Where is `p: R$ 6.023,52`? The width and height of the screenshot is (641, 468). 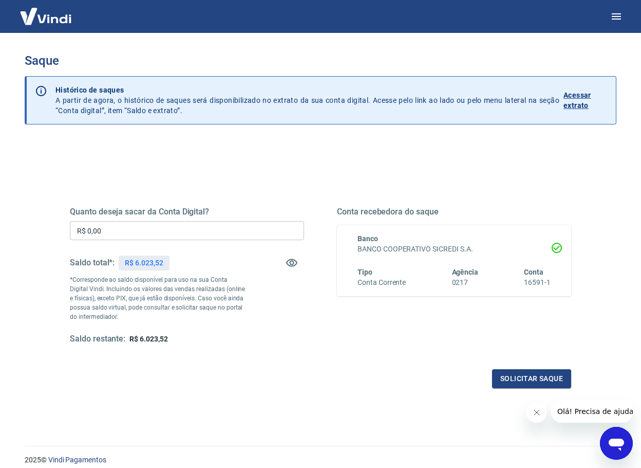
p: R$ 6.023,52 is located at coordinates (144, 263).